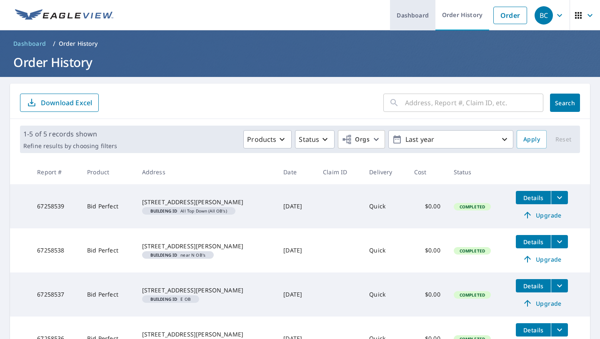 The image size is (600, 339). What do you see at coordinates (314, 139) in the screenshot?
I see `button: Status` at bounding box center [314, 139].